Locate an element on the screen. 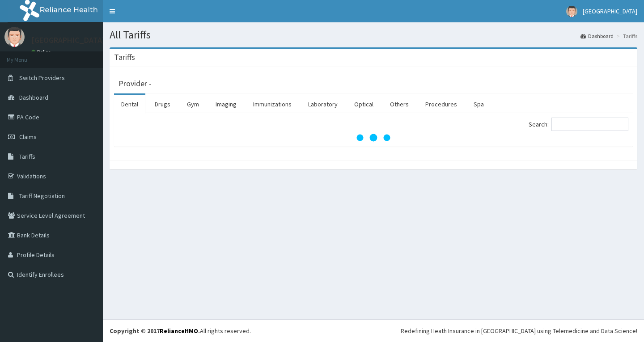 The height and width of the screenshot is (342, 644). a: Spa is located at coordinates (478, 104).